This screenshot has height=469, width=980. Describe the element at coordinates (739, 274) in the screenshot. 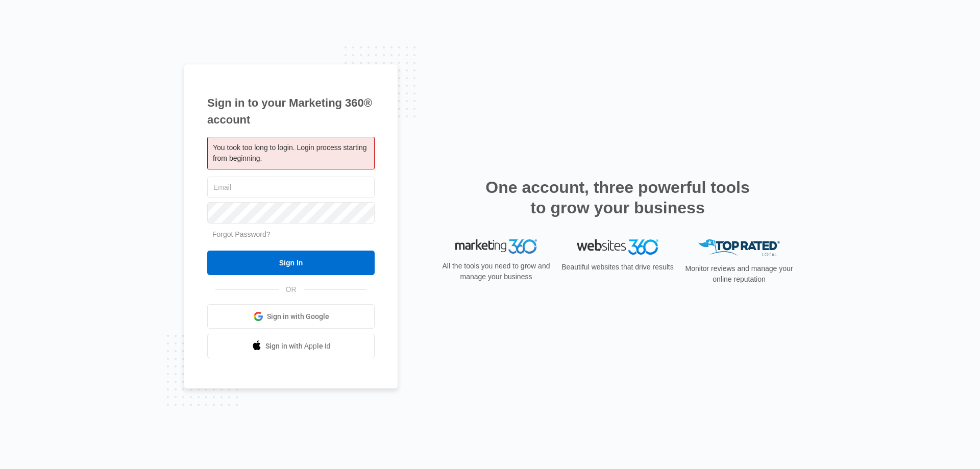

I see `p: Monitor reviews and manage your online reputation` at that location.